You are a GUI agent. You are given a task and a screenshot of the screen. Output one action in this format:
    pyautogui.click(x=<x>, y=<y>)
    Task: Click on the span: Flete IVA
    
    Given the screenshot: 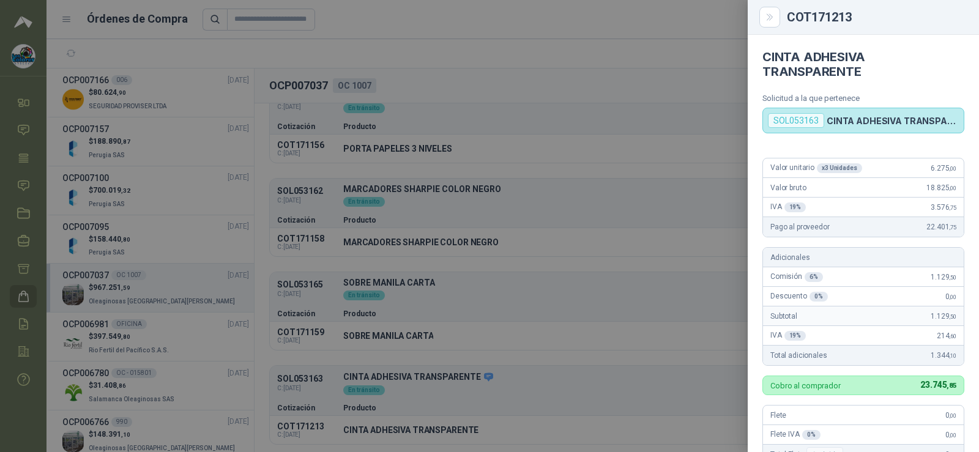 What is the action you would take?
    pyautogui.click(x=796, y=435)
    